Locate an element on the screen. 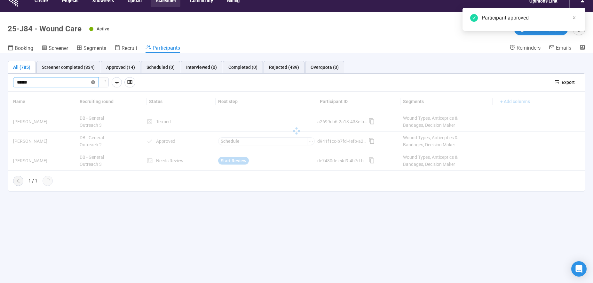 This screenshot has height=283, width=593. span: Booking is located at coordinates (24, 48).